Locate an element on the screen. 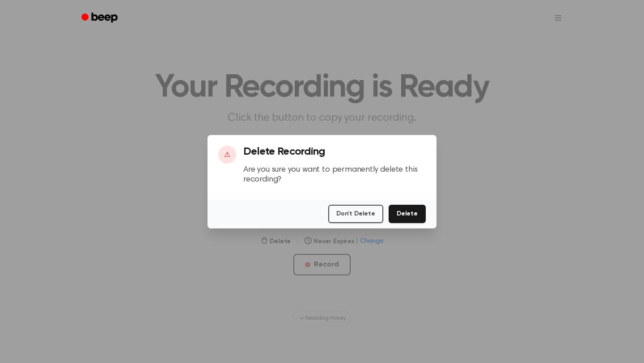 This screenshot has width=644, height=363. button: Delete is located at coordinates (407, 214).